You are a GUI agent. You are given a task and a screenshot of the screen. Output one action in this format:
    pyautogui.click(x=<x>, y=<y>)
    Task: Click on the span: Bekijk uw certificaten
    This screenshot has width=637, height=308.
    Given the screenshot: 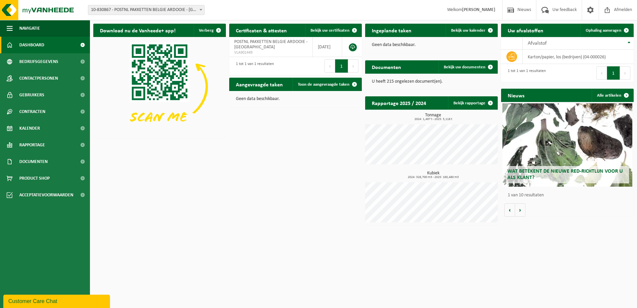 What is the action you would take?
    pyautogui.click(x=330, y=30)
    